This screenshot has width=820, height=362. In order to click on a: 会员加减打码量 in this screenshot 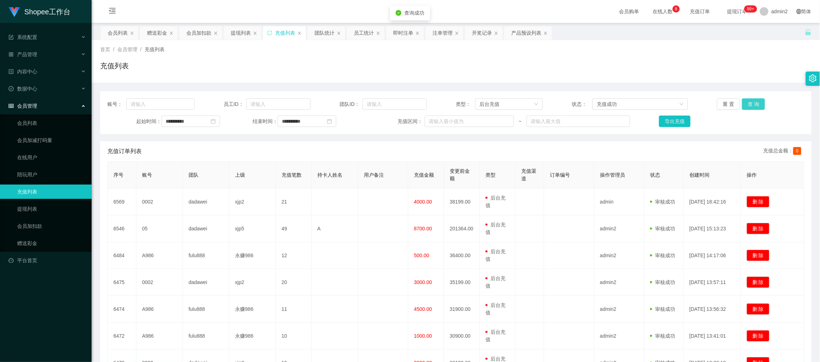, I will do `click(52, 140)`.